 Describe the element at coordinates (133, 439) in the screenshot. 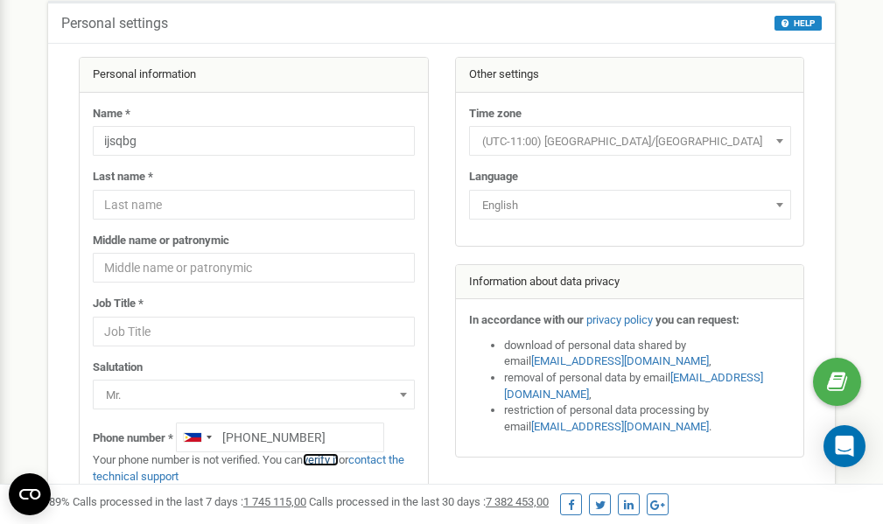

I see `label: Phone number *` at that location.